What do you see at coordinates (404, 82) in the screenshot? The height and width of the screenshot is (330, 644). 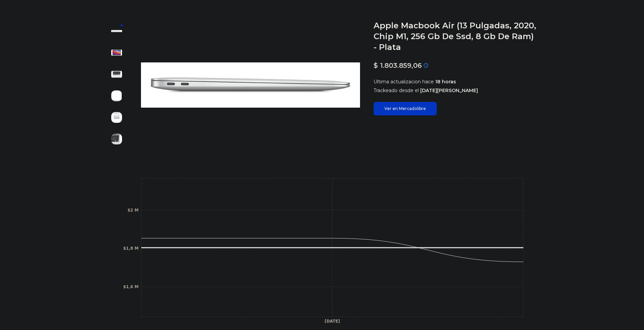 I see `span: Ultima actualizacion hace` at bounding box center [404, 82].